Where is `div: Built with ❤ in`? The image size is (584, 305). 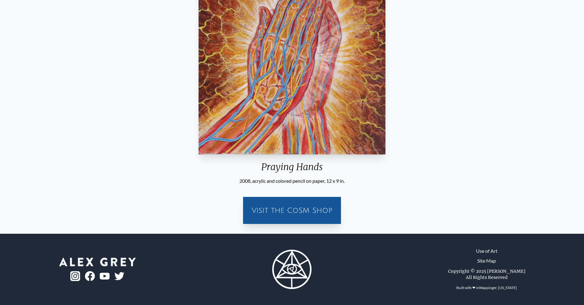 div: Built with ❤ in is located at coordinates (486, 287).